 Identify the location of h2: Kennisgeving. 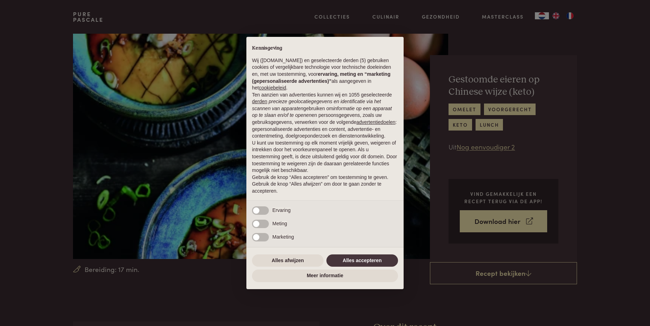
(325, 48).